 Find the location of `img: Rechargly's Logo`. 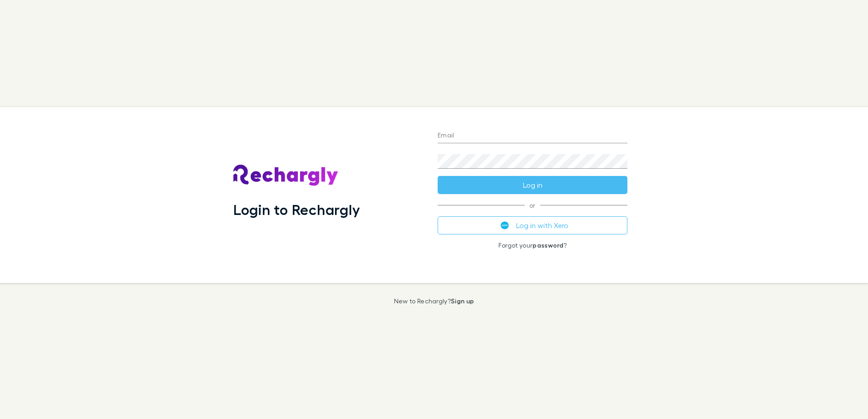

img: Rechargly's Logo is located at coordinates (286, 176).